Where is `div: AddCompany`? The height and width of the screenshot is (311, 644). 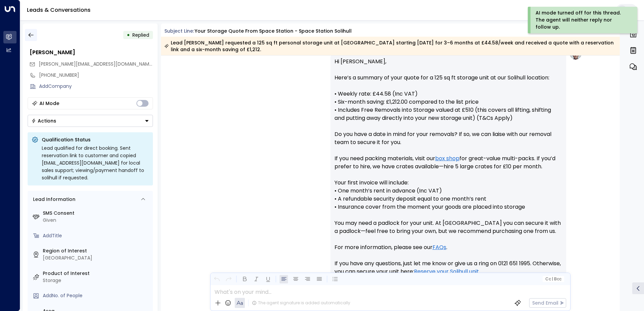 div: AddCompany is located at coordinates (96, 86).